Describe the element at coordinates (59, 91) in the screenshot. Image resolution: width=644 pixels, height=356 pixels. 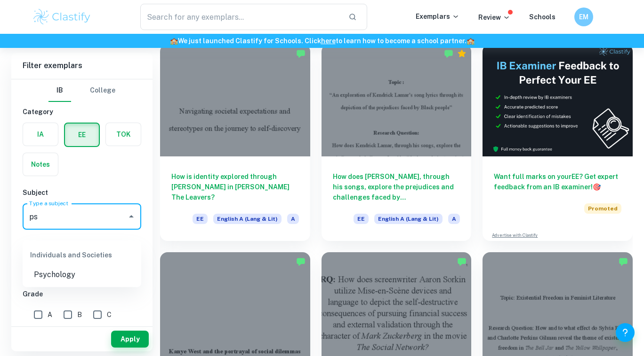
I see `button: IB` at that location.